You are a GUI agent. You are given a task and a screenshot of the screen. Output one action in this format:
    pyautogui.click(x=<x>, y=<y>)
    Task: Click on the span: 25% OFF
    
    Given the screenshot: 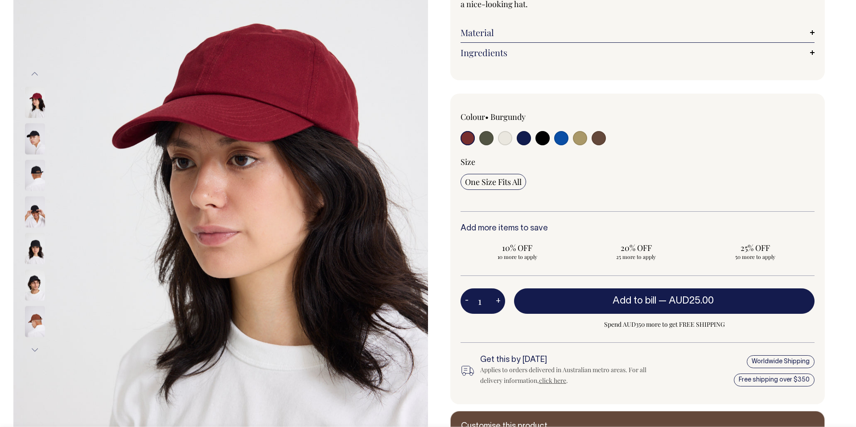 What is the action you would take?
    pyautogui.click(x=754, y=248)
    